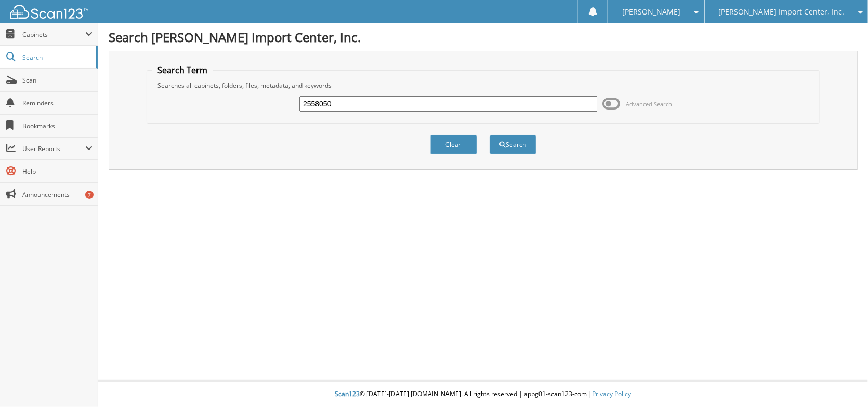 Image resolution: width=868 pixels, height=407 pixels. Describe the element at coordinates (347, 393) in the screenshot. I see `span: Scan123` at that location.